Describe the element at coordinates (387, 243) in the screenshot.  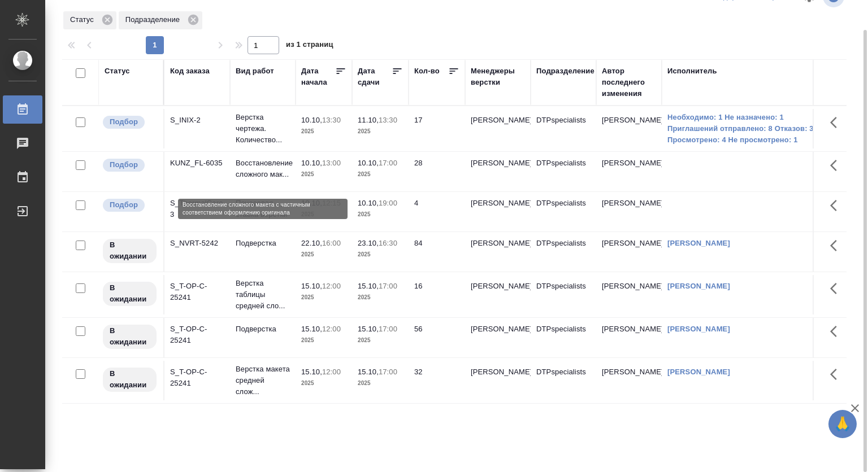
I see `p: 16:30` at that location.